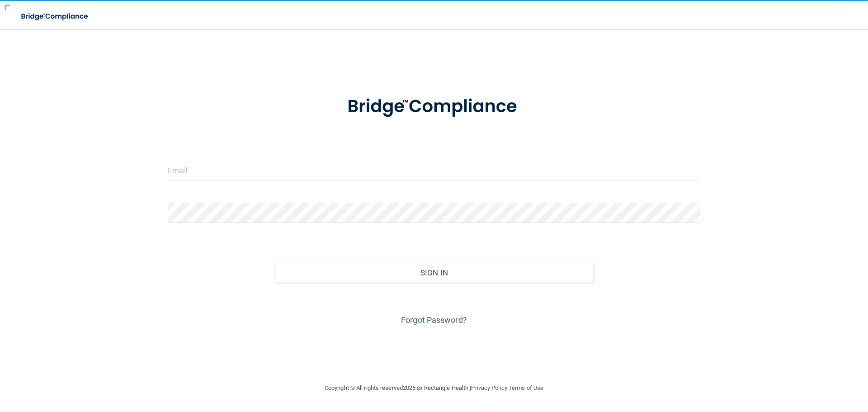  Describe the element at coordinates (434, 273) in the screenshot. I see `button: Sign In` at that location.